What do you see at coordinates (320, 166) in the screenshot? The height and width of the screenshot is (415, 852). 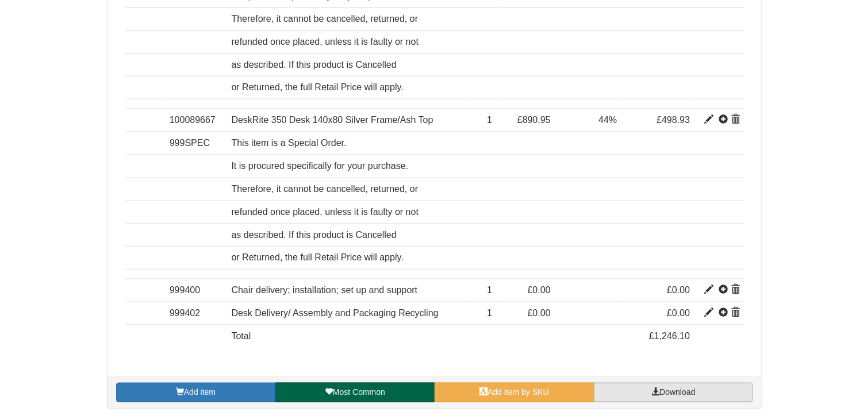 I see `span: It is procured specifically for your purchase.` at bounding box center [320, 166].